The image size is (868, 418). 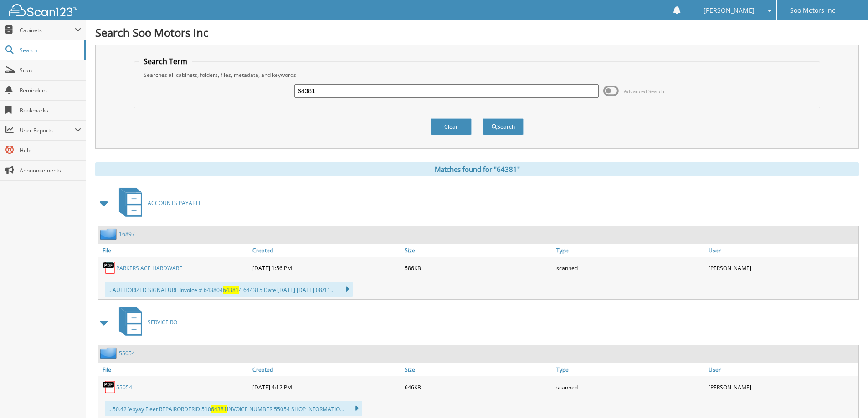 What do you see at coordinates (644, 91) in the screenshot?
I see `span: Advanced Search` at bounding box center [644, 91].